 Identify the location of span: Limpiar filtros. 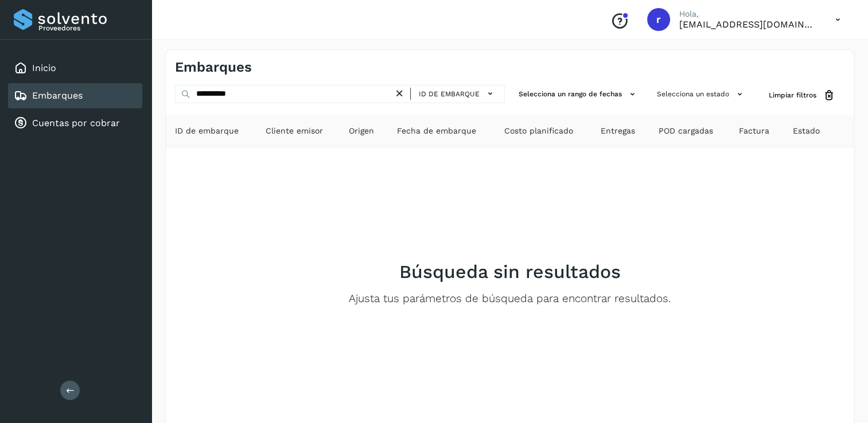
(792, 95).